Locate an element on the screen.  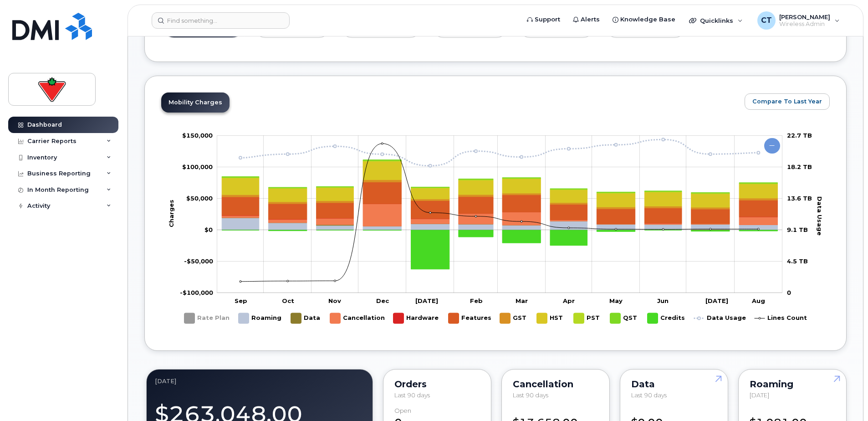
a: Support is located at coordinates (543, 20).